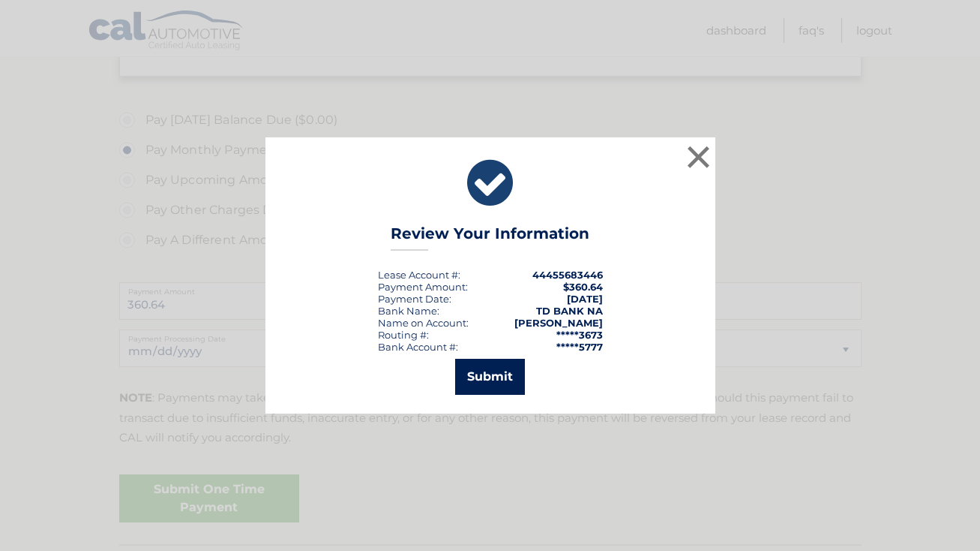 The height and width of the screenshot is (551, 980). I want to click on div: Routing #:, so click(403, 335).